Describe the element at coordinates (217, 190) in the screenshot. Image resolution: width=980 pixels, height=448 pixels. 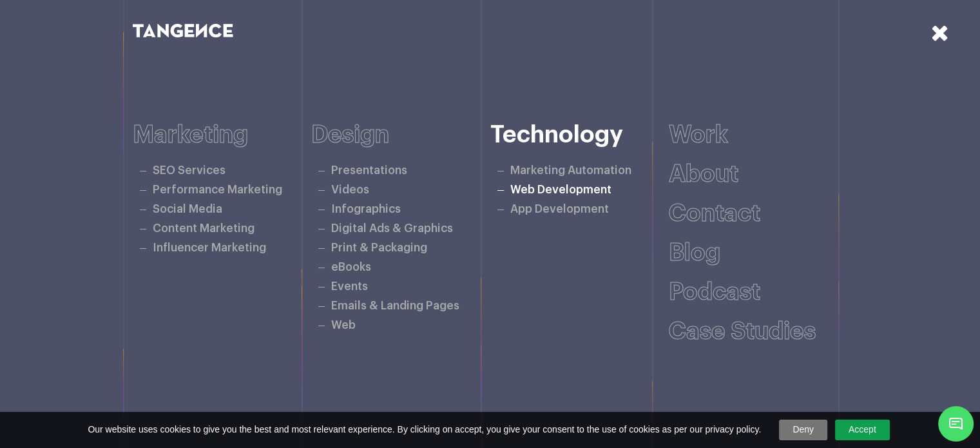
I see `a: Performance Marketing` at that location.